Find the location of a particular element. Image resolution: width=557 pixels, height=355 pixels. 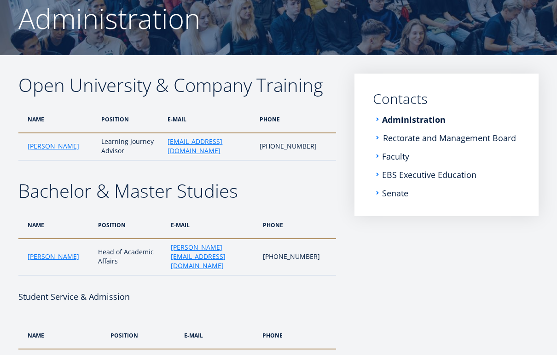

h4: Student Service & Admission is located at coordinates (177, 297).